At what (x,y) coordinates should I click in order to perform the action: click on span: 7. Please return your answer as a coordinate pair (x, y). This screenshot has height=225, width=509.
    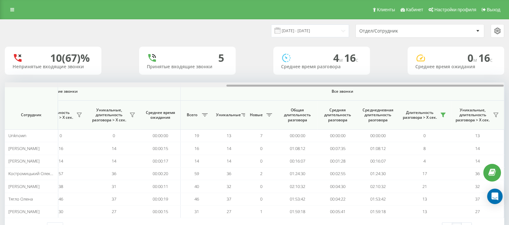
    Looking at the image, I should click on (261, 135).